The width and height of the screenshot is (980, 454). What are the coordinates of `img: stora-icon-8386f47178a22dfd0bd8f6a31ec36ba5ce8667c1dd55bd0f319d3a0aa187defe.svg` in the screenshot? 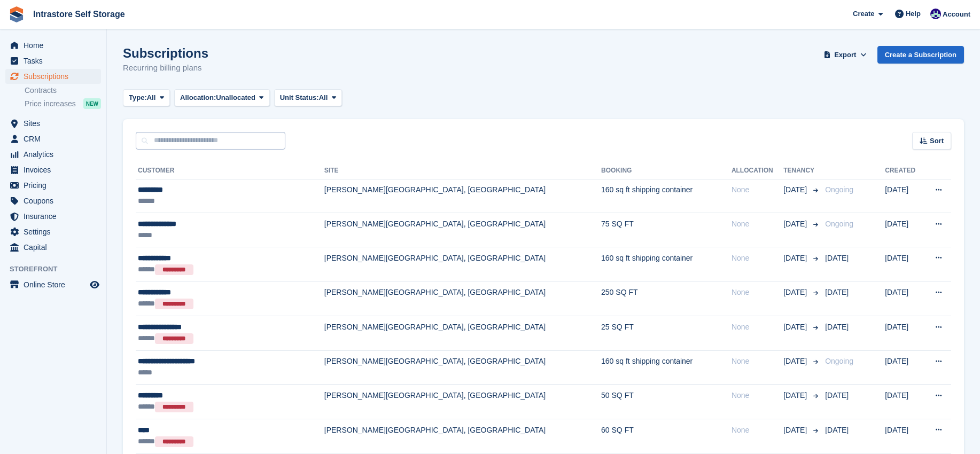 It's located at (17, 14).